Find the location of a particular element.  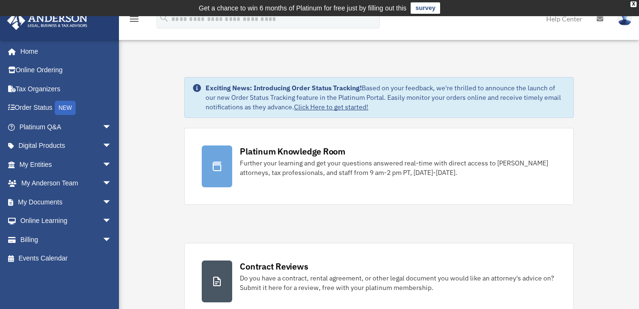

div: Get a chance to win 6 months of Platinum for free just by filling out this is located at coordinates (303, 8).